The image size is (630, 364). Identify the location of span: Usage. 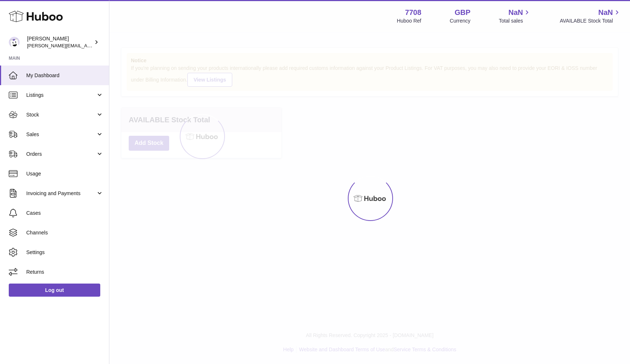
(65, 173).